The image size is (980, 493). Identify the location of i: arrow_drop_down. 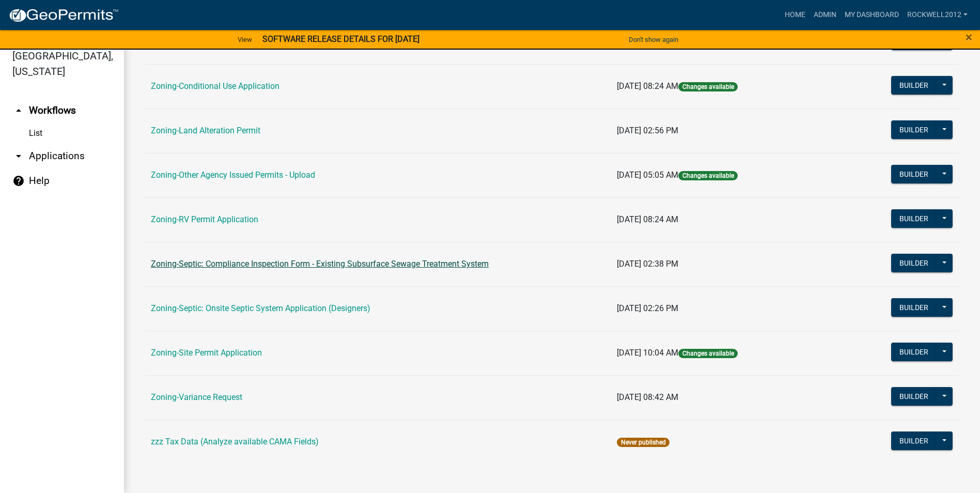
(19, 156).